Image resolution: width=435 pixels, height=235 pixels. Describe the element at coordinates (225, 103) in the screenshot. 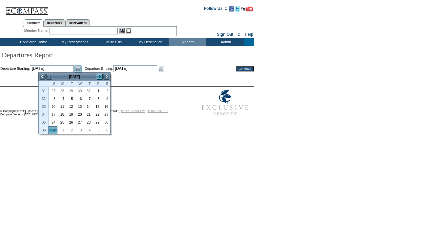

I see `img: Exclusive Resorts` at that location.